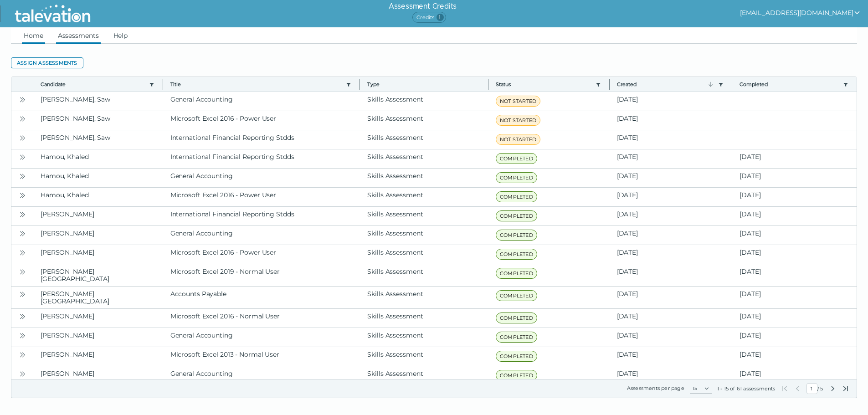 This screenshot has width=868, height=415. Describe the element at coordinates (665, 85) in the screenshot. I see `button: Created` at that location.